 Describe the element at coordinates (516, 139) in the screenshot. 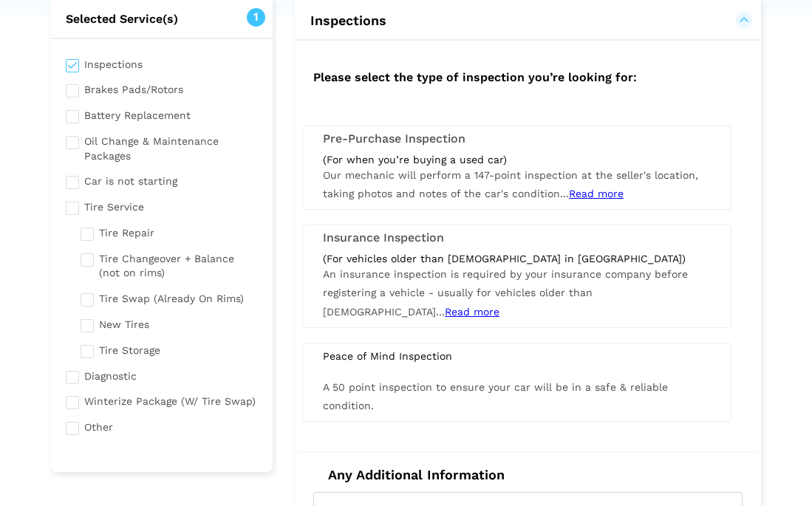

I see `h3: Pre-Purchase Inspection` at that location.